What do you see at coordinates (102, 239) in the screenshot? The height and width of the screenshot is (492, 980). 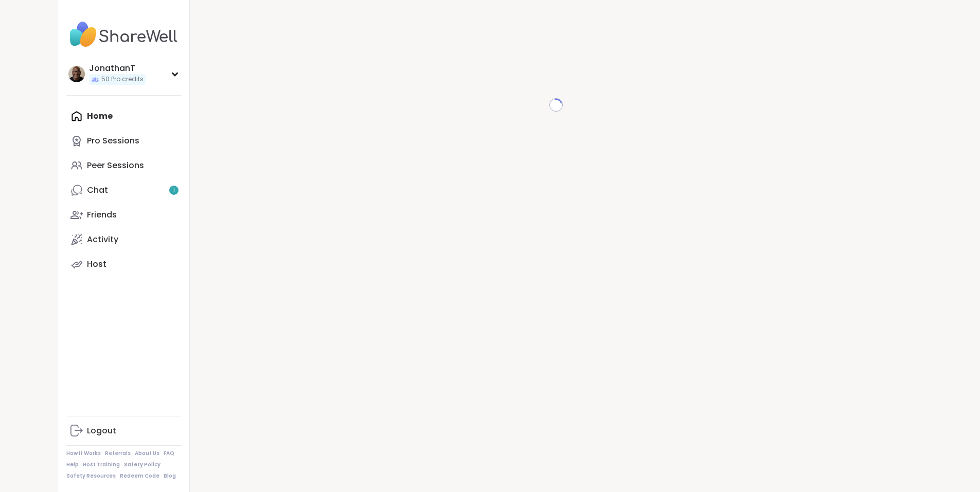 I see `div: Activity` at bounding box center [102, 239].